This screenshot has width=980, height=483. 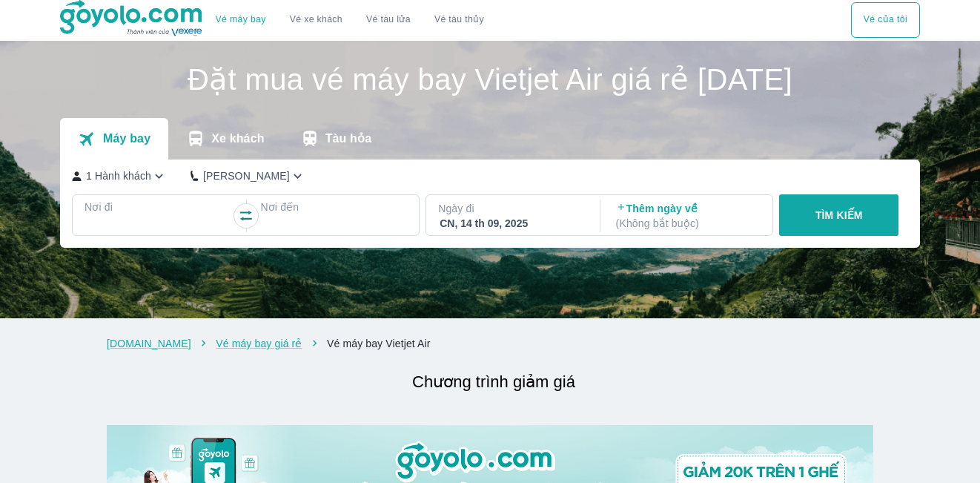 I want to click on p: TÌM KIẾM, so click(x=839, y=215).